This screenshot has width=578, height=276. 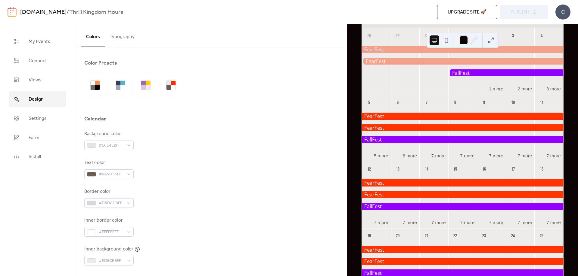 What do you see at coordinates (368, 236) in the screenshot?
I see `div: 19` at bounding box center [368, 236].